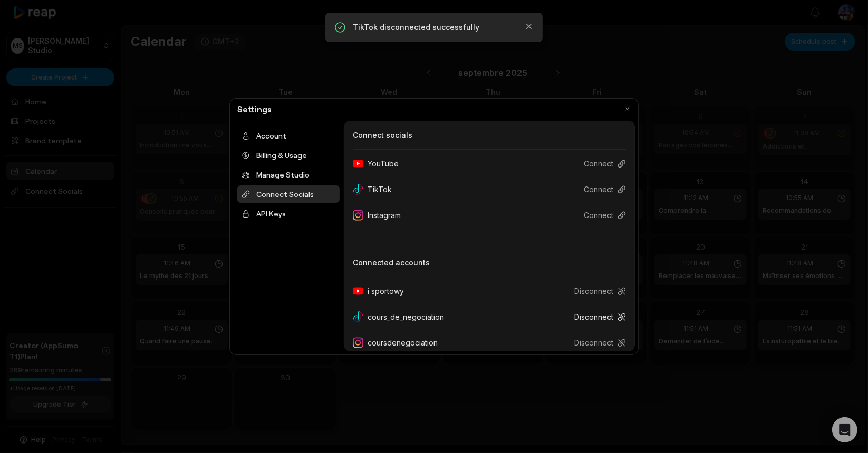 This screenshot has width=868, height=453. What do you see at coordinates (382, 291) in the screenshot?
I see `div: i sportowy` at bounding box center [382, 291].